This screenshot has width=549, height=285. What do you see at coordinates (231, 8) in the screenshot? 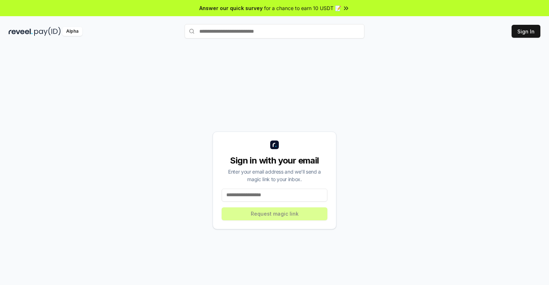
I see `span: Answer our quick survey` at bounding box center [231, 8].